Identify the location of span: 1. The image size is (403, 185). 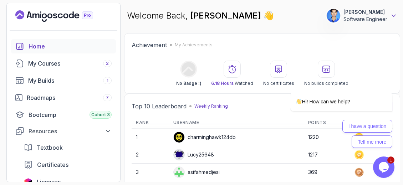
(107, 81).